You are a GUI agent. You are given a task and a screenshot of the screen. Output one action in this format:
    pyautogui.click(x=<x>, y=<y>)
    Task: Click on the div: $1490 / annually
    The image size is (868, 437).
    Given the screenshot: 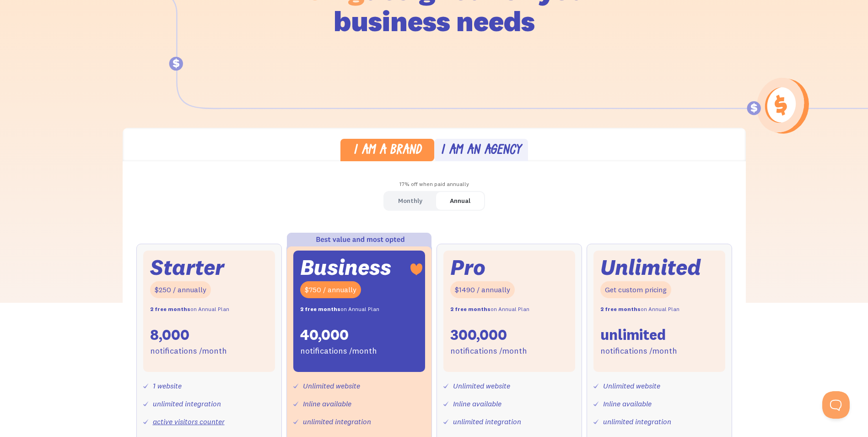 What is the action you would take?
    pyautogui.click(x=482, y=290)
    